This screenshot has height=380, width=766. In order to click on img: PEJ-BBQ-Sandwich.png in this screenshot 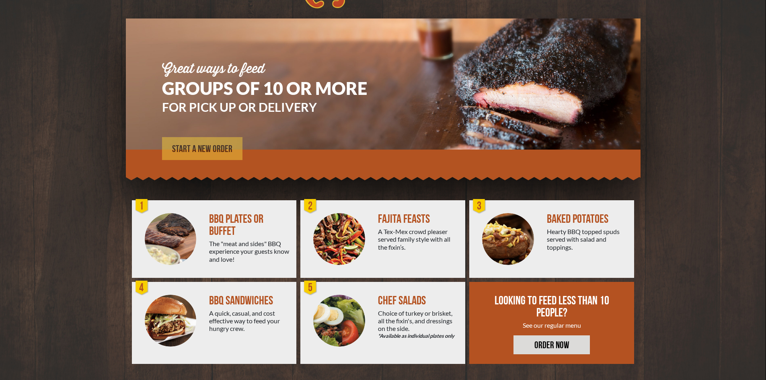, I will do `click(171, 321)`.